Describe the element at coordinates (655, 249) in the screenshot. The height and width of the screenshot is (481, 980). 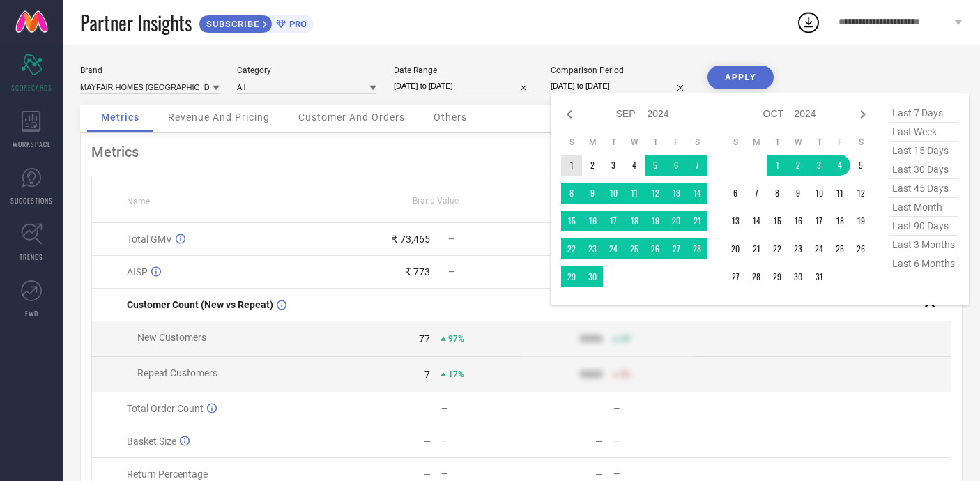
I see `td: Thu Sep 26 2024` at that location.